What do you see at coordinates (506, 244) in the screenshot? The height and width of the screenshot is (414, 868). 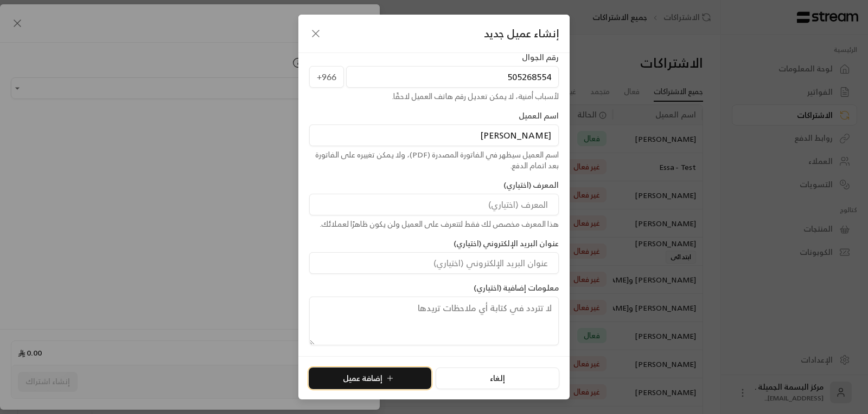 I see `label: عنوان البريد الإلكتروني (اختياري)` at bounding box center [506, 244].